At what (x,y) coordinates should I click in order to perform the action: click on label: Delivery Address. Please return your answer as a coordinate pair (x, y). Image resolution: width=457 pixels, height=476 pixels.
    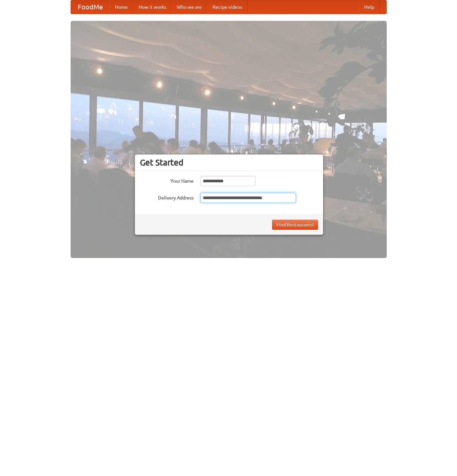
    Looking at the image, I should click on (167, 197).